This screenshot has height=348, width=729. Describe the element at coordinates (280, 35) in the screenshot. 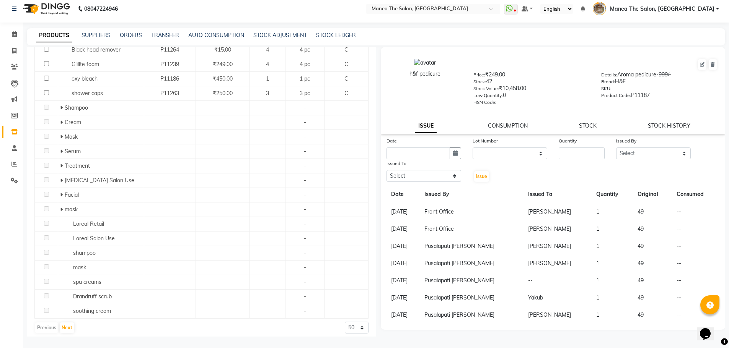

I see `a: STOCK ADJUSTMENT` at that location.